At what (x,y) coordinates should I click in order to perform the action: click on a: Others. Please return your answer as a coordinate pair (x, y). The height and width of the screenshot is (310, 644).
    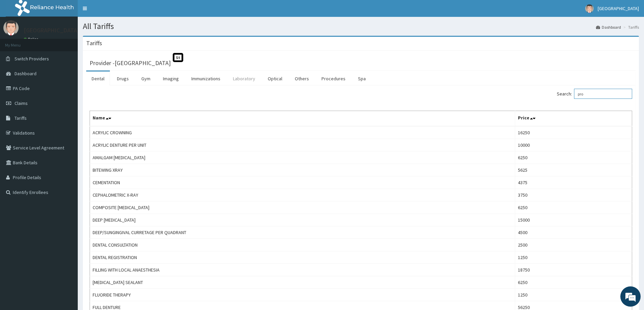
    Looking at the image, I should click on (302, 79).